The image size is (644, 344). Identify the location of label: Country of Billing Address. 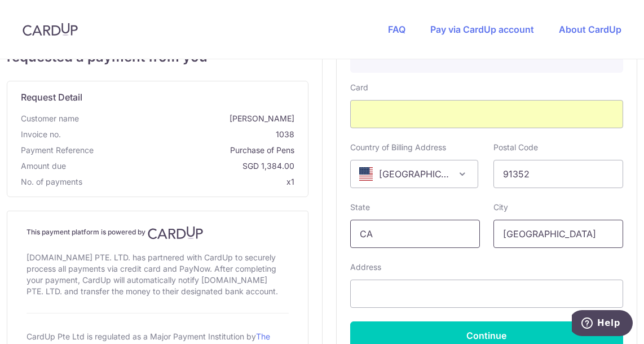
(398, 147).